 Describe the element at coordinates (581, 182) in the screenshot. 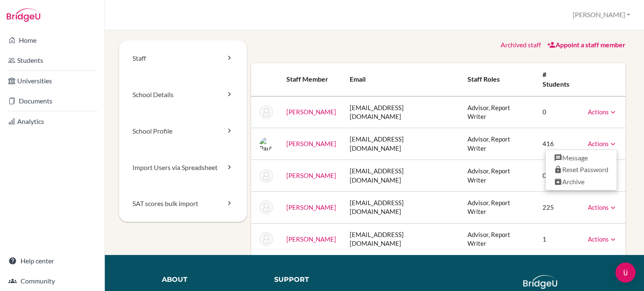

I see `a: Archive` at that location.